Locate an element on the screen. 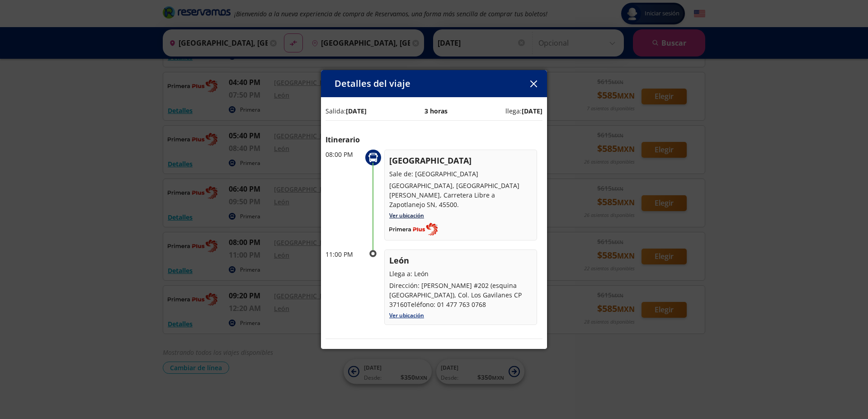  p: 3 horas is located at coordinates (435, 110).